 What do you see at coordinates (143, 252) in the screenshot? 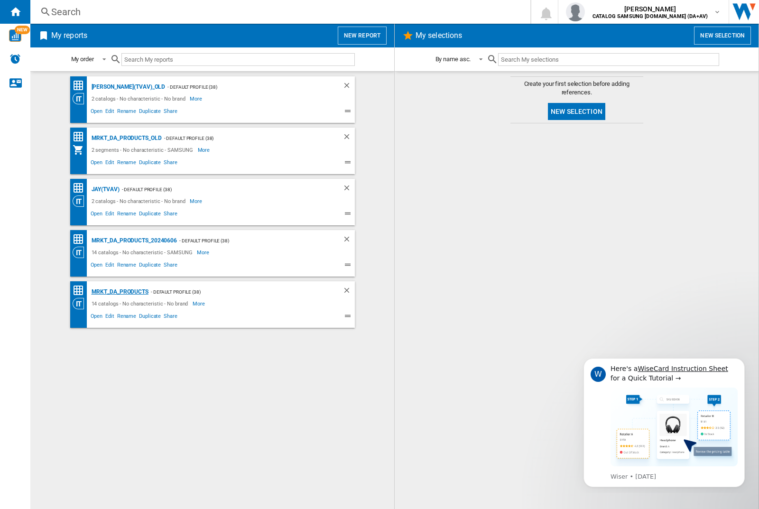
I see `div: 14 catalogs - No characteristic - SAMSUNG` at bounding box center [143, 252].